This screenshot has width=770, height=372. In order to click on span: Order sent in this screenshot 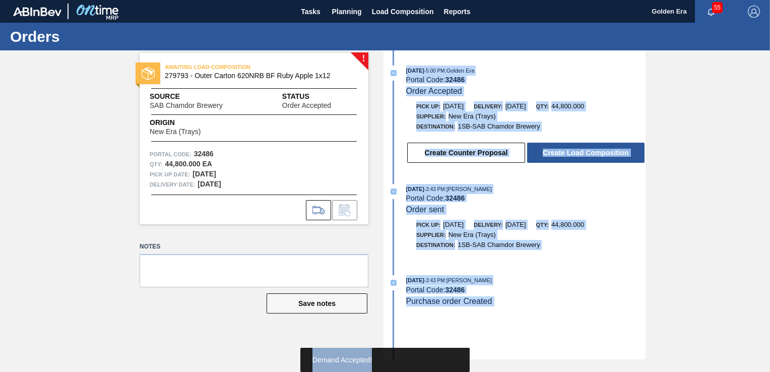, I will do `click(425, 209)`.